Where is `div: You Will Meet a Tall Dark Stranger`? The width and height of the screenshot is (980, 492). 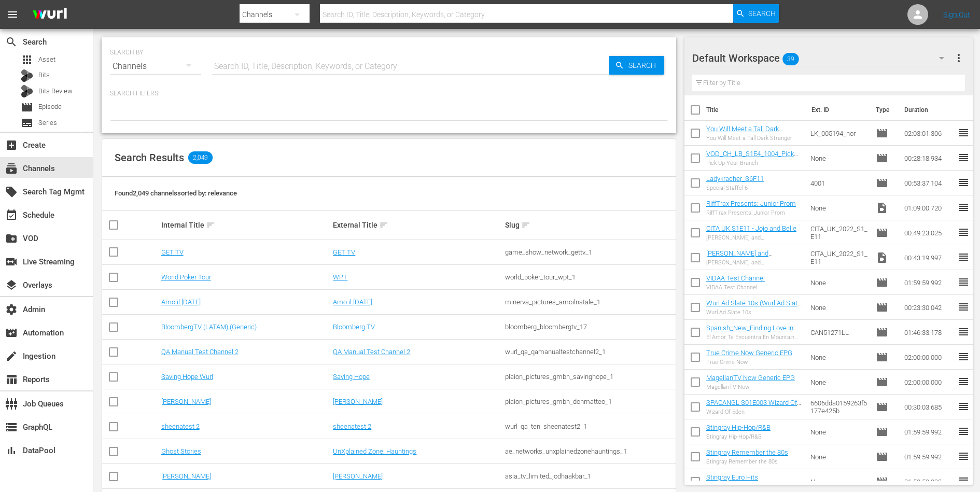
div: You Will Meet a Tall Dark Stranger is located at coordinates (754, 138).